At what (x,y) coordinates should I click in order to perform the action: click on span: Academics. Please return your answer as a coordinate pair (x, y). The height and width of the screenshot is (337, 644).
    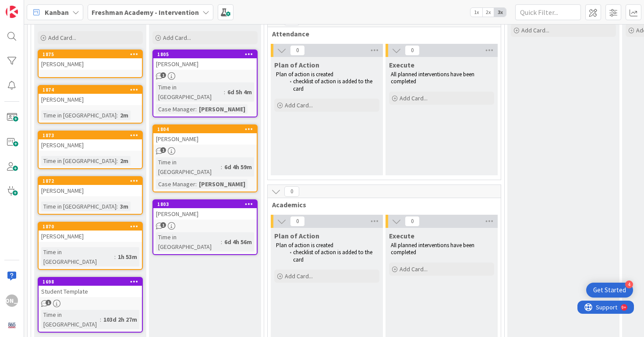
    Looking at the image, I should click on (381, 205).